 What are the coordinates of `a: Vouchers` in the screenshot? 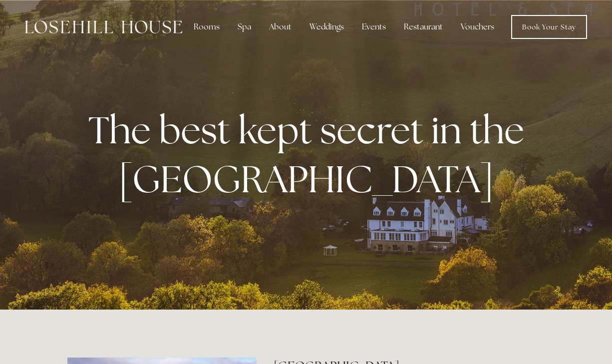 It's located at (477, 27).